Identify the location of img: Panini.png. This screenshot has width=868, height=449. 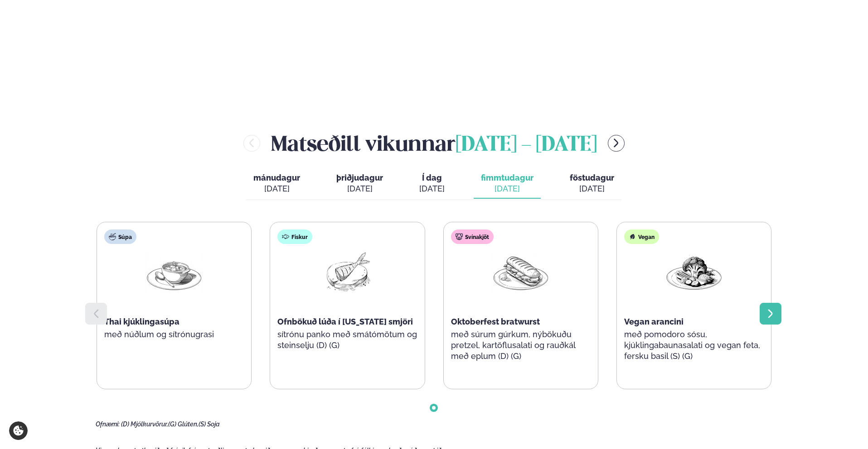
(521, 272).